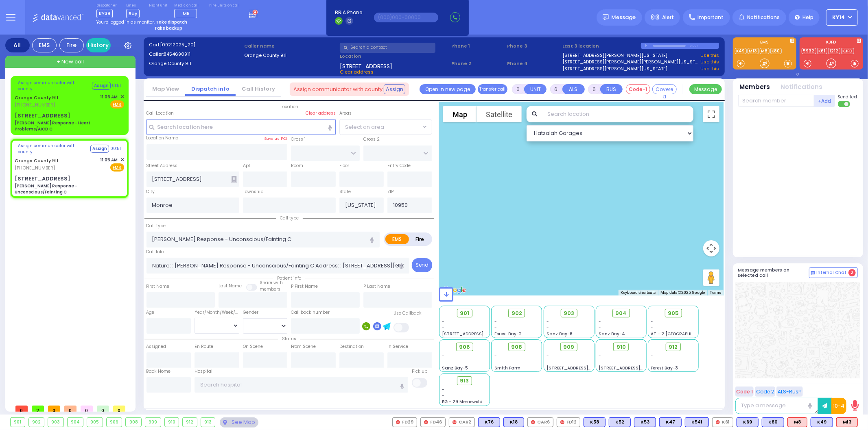  Describe the element at coordinates (621, 347) in the screenshot. I see `span: 910` at that location.